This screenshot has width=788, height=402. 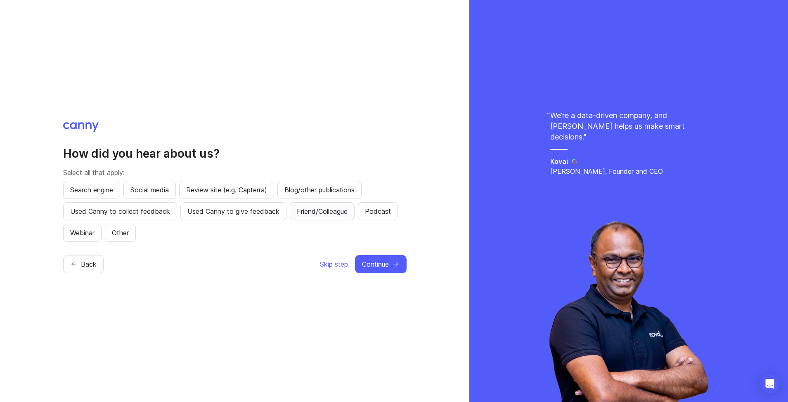 What do you see at coordinates (82, 233) in the screenshot?
I see `button: Webinar` at bounding box center [82, 233].